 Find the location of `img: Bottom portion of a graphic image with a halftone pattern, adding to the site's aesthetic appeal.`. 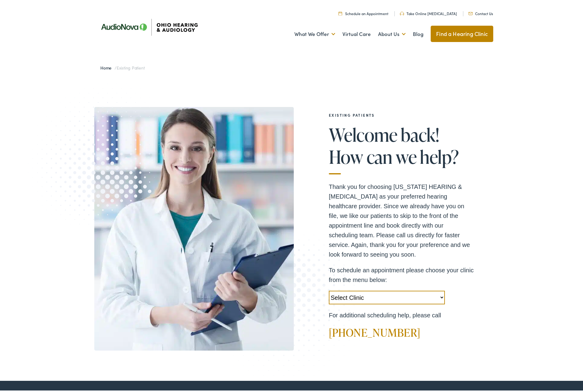

img: Bottom portion of a graphic image with a halftone pattern, adding to the site's aesthetic appeal. is located at coordinates (294, 309).